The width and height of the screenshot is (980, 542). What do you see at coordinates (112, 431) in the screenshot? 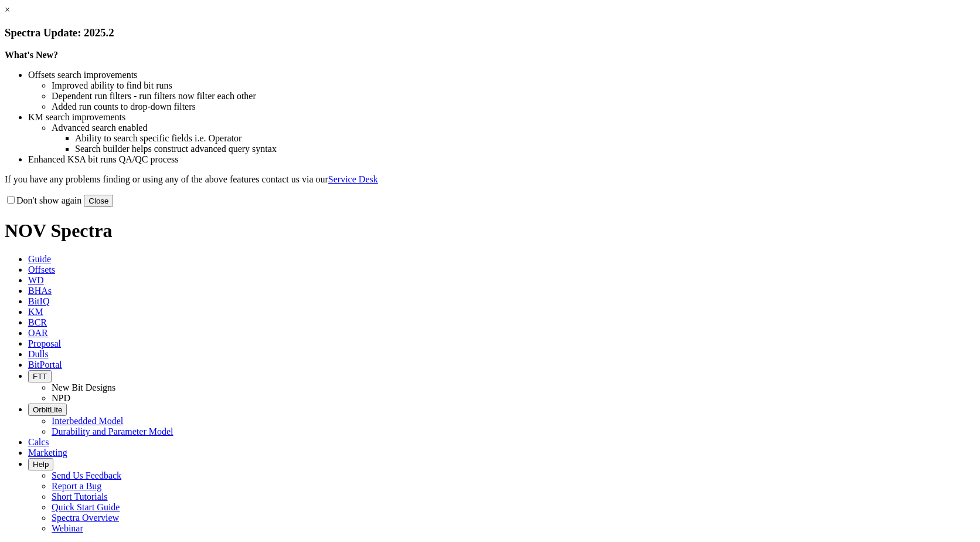
I see `a: Durability and Parameter Model` at bounding box center [112, 431].